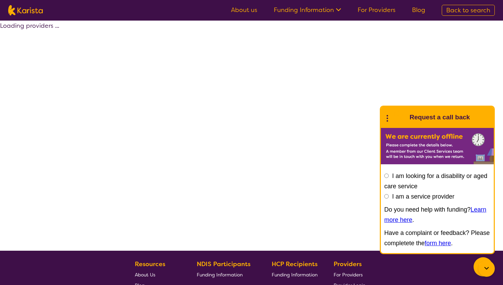 The image size is (503, 285). Describe the element at coordinates (438, 243) in the screenshot. I see `a: form here` at that location.